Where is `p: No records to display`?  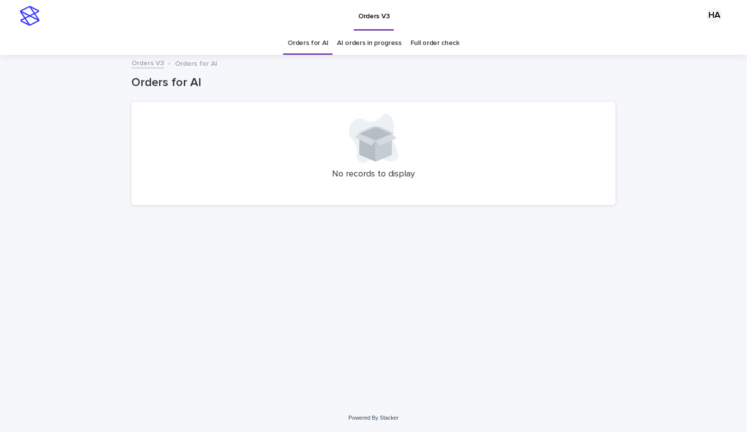 p: No records to display is located at coordinates (374, 174).